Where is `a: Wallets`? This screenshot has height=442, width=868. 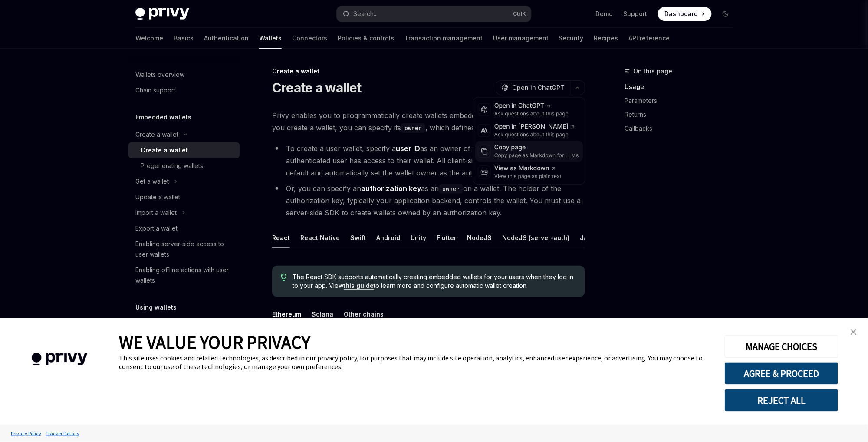 a: Wallets is located at coordinates (270, 38).